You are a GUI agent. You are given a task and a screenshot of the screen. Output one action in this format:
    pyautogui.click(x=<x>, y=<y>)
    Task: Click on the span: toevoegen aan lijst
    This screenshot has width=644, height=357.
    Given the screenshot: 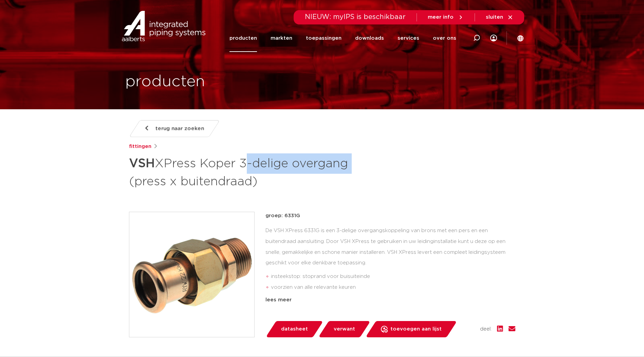 What is the action you would take?
    pyautogui.click(x=416, y=329)
    